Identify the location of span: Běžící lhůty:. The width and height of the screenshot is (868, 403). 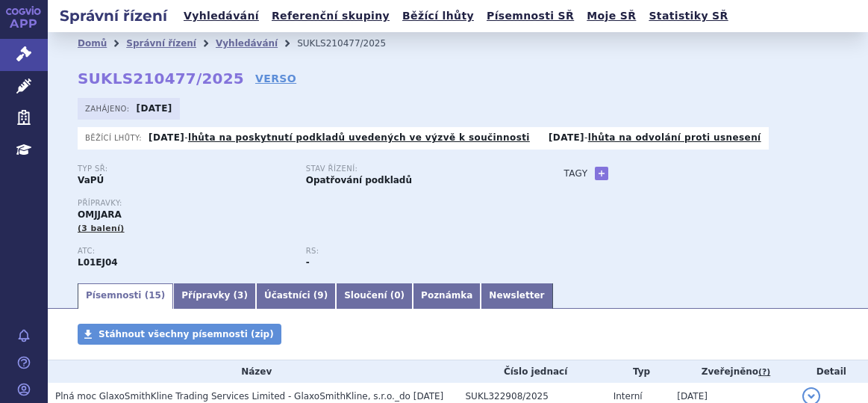
(115, 138).